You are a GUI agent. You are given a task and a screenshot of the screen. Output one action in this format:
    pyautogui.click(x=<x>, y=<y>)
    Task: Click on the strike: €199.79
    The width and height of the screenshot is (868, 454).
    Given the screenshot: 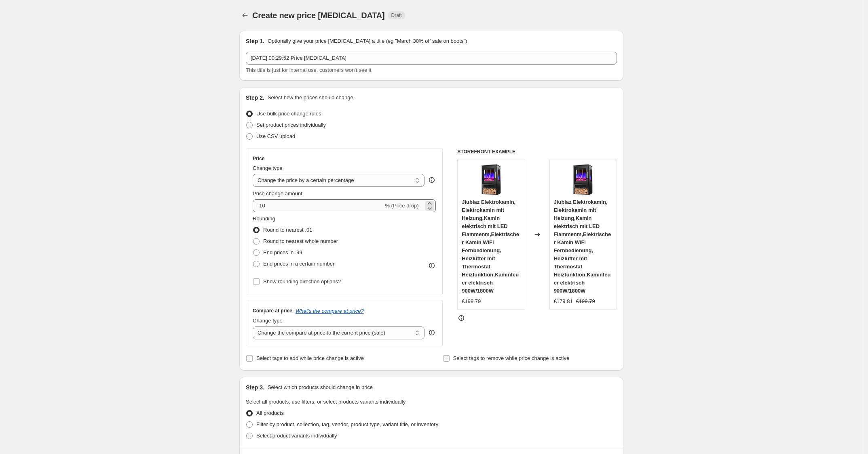 What is the action you would take?
    pyautogui.click(x=585, y=302)
    